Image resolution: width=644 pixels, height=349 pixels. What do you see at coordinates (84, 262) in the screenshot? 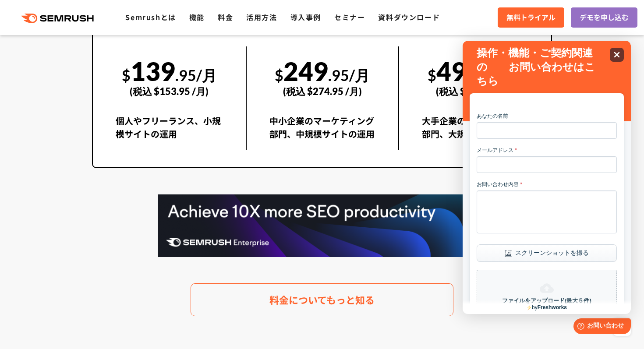
I see `div: ファイルをアップロード(最大５件)クリックしてファイルを追加またはドラッグ＆ドロップ。` at bounding box center [84, 262].